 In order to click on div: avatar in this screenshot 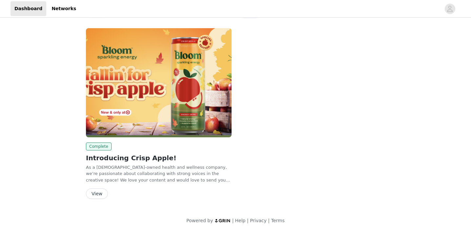, I will do `click(450, 9)`.